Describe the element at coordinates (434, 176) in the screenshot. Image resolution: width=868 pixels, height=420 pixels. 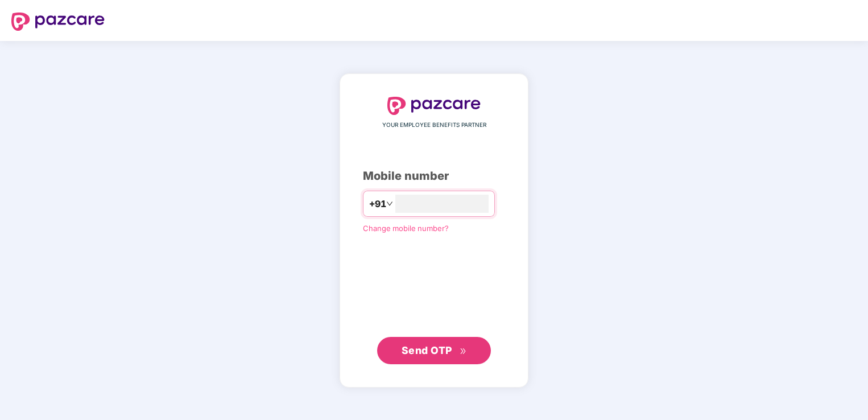
I see `div: Mobile number` at that location.